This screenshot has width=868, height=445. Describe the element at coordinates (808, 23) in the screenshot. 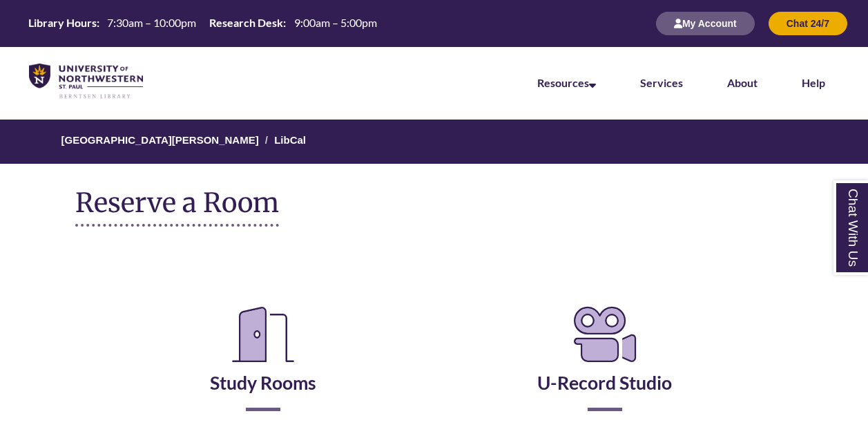

I see `a: Chat 24/7` at that location.